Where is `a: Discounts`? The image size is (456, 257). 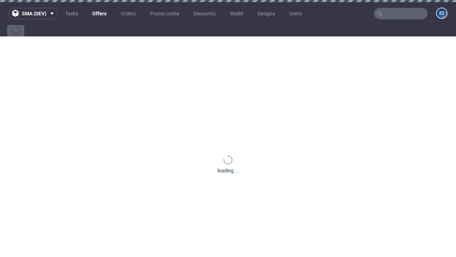
a: Discounts is located at coordinates (205, 14).